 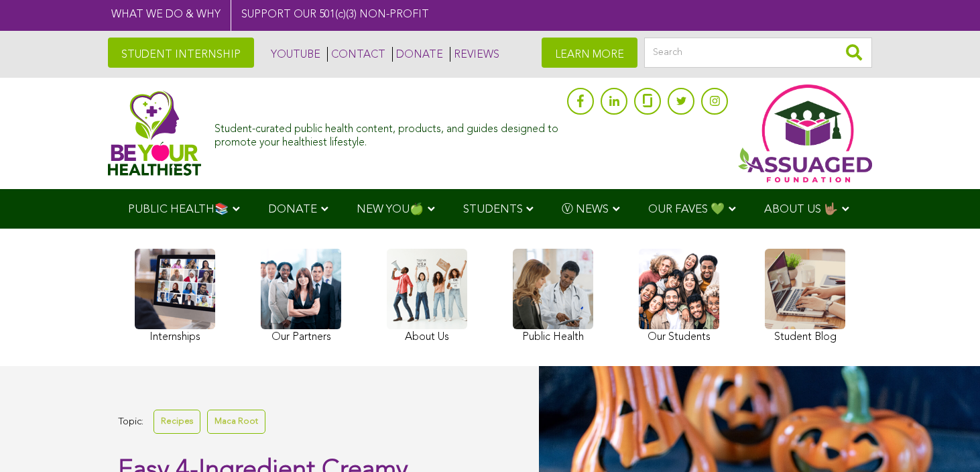 What do you see at coordinates (292, 209) in the screenshot?
I see `span: DONATE` at bounding box center [292, 209].